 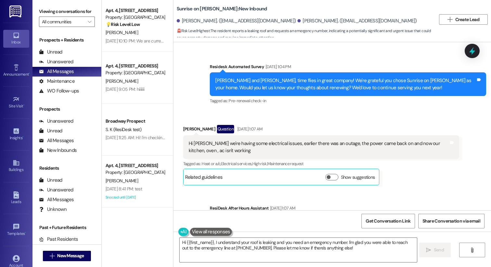 I want to click on a: Templates •, so click(x=16, y=230).